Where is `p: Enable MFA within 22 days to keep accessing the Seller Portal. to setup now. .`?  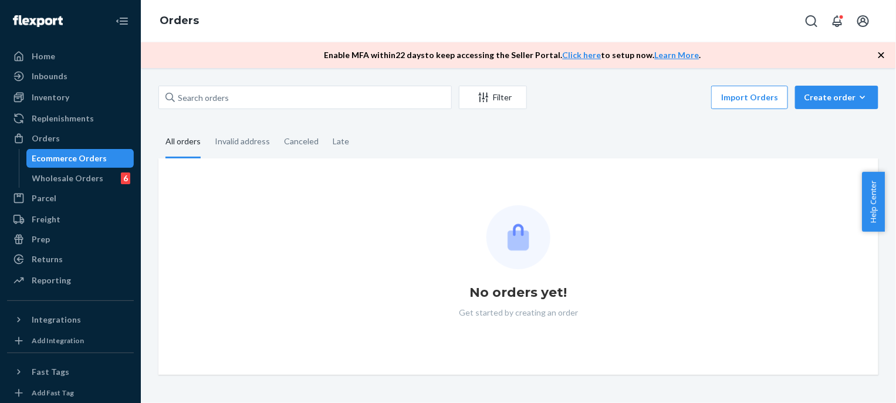 p: Enable MFA within 22 days to keep accessing the Seller Portal. to setup now. . is located at coordinates (513, 55).